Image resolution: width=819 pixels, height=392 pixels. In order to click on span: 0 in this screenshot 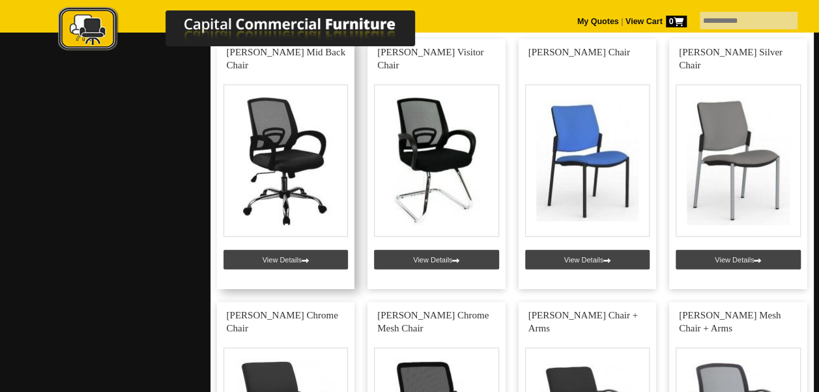, I will do `click(676, 21)`.